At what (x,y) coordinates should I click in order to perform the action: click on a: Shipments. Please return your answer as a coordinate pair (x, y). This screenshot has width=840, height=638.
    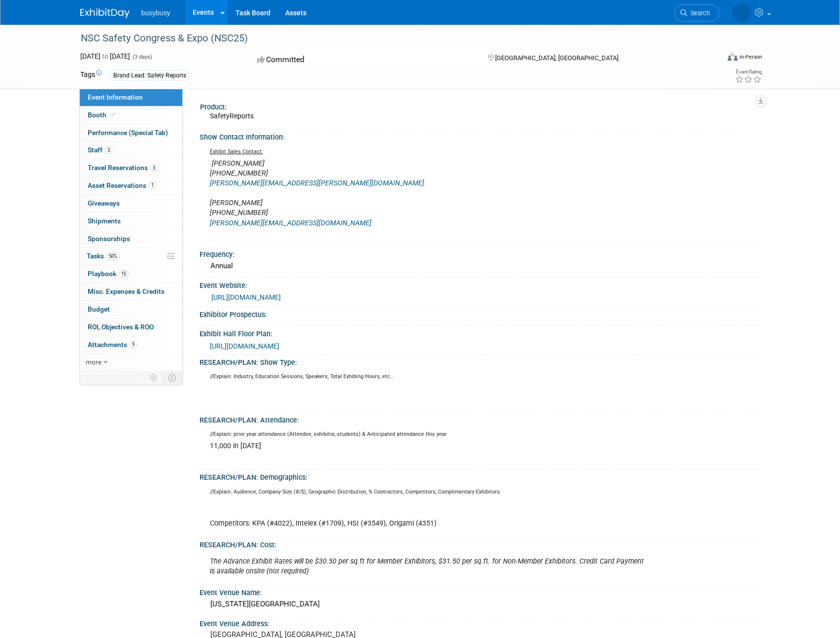
    Looking at the image, I should click on (131, 221).